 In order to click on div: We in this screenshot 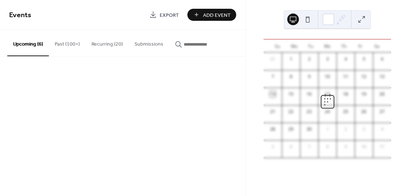, I will do `click(327, 46)`.